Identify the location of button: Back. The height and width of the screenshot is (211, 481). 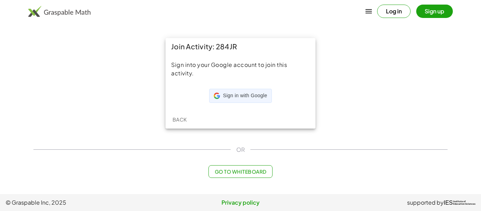
(180, 119).